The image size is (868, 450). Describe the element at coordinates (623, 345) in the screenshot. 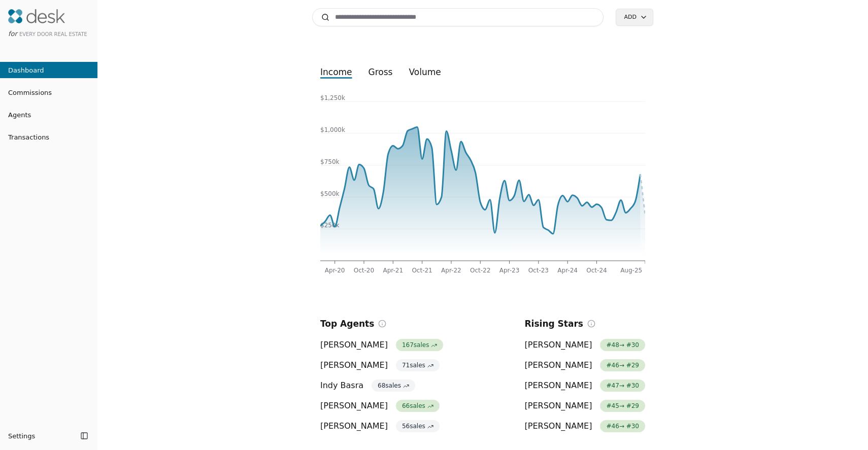

I see `span: # 48 → # 30` at that location.